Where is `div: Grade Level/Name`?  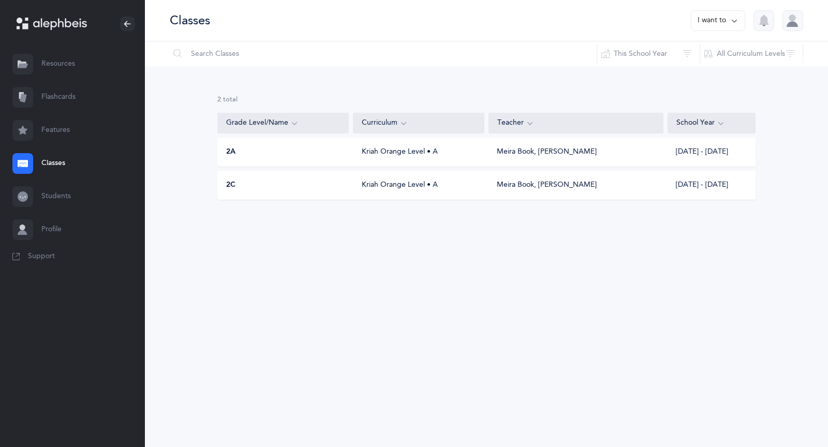 div: Grade Level/Name is located at coordinates (283, 123).